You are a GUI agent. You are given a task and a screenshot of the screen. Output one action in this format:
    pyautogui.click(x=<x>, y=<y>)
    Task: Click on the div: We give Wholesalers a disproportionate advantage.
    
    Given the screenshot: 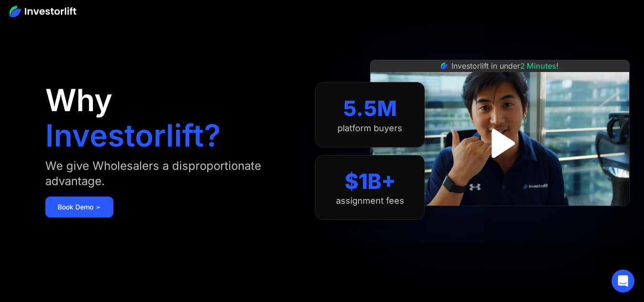 What is the action you would take?
    pyautogui.click(x=171, y=174)
    